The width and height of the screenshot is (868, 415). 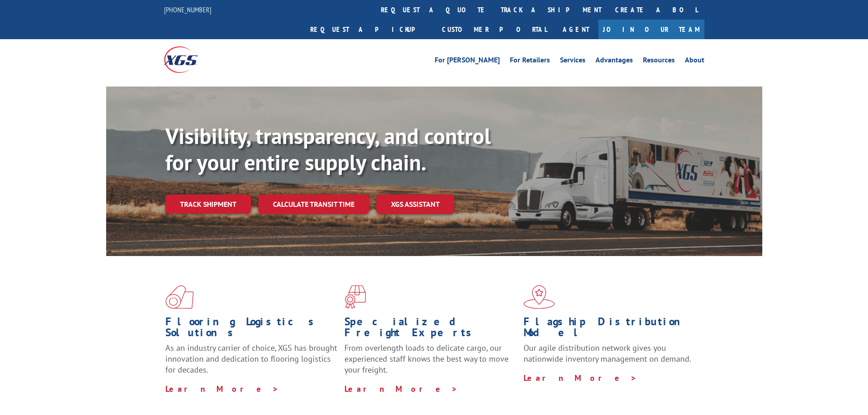 What do you see at coordinates (369, 29) in the screenshot?
I see `a: Request a pickup` at bounding box center [369, 29].